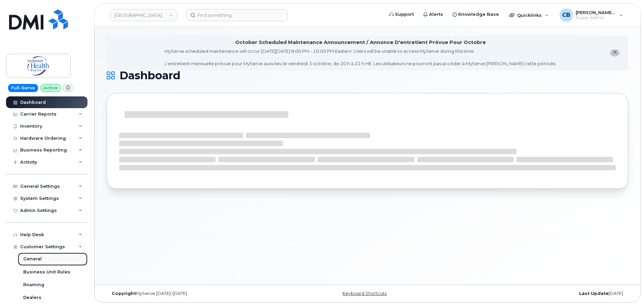 The height and width of the screenshot is (306, 644). Describe the element at coordinates (594, 293) in the screenshot. I see `strong: Last Update` at that location.